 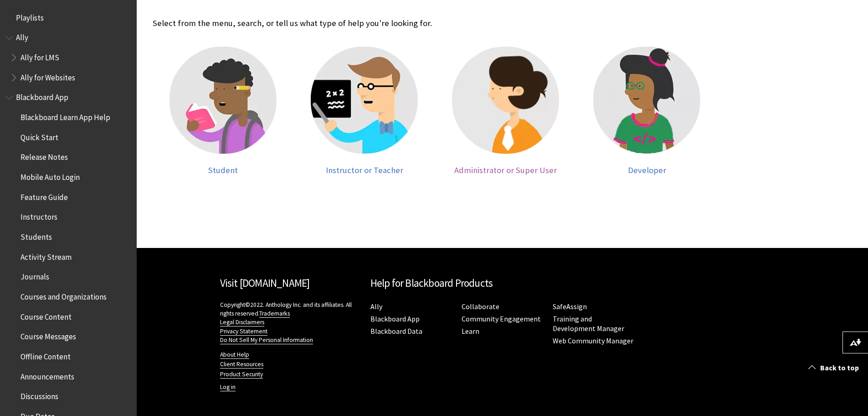 I want to click on a: Product Security, so click(x=242, y=374).